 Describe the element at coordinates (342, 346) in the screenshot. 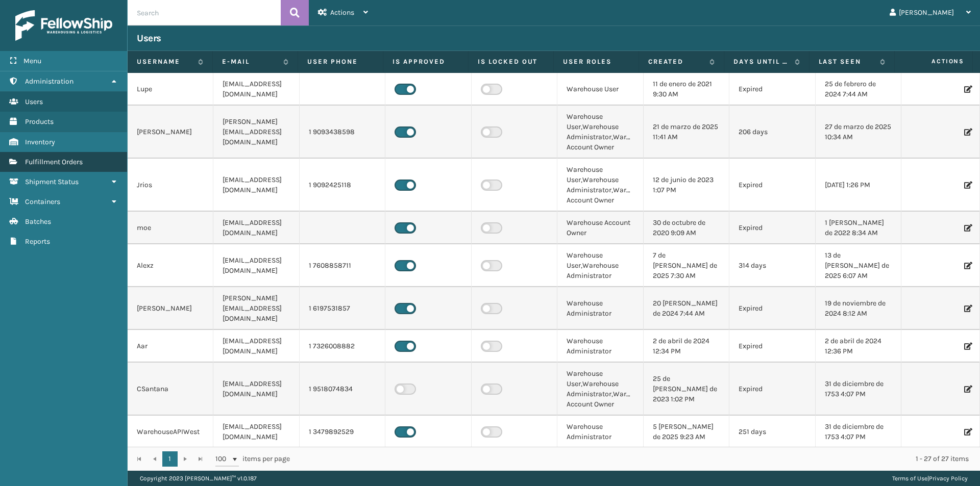

I see `td: 1 7326008882` at that location.